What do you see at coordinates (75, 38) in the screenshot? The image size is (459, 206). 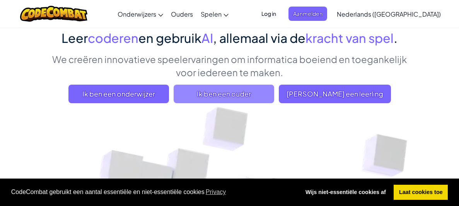 I see `span: Leer` at bounding box center [75, 38].